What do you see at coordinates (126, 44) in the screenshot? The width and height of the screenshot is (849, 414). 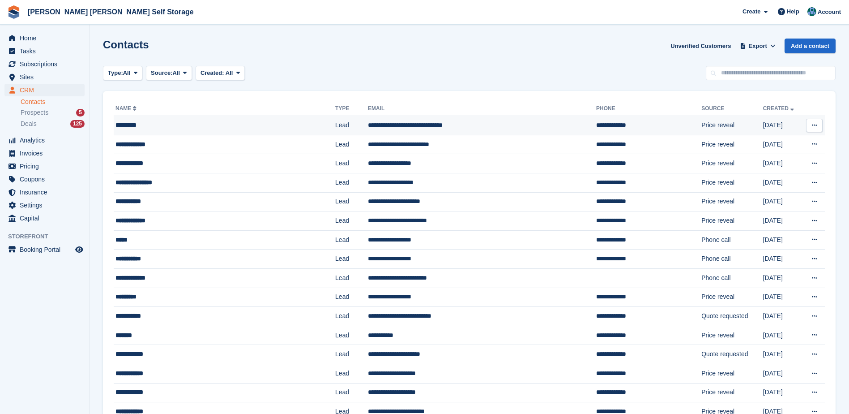 I see `h1: Contacts` at bounding box center [126, 44].